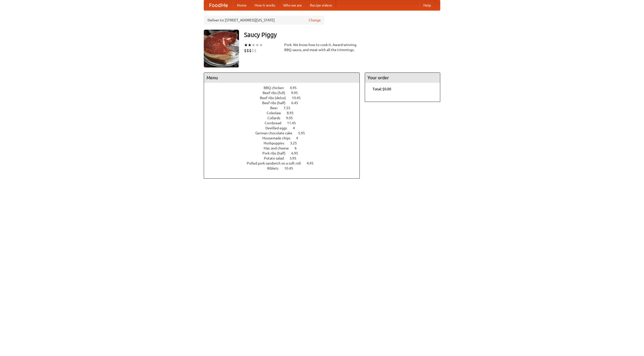 The image size is (644, 356). I want to click on span: Cornbread, so click(275, 123).